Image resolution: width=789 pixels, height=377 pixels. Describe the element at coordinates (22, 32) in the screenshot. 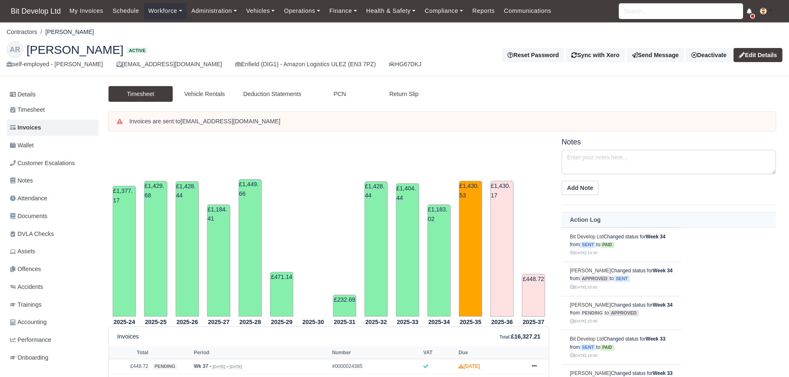

I see `a: Contractors` at that location.